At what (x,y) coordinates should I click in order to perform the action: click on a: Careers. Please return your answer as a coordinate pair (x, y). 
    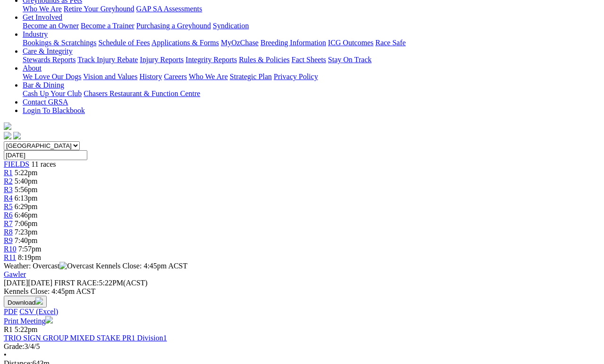
    Looking at the image, I should click on (175, 76).